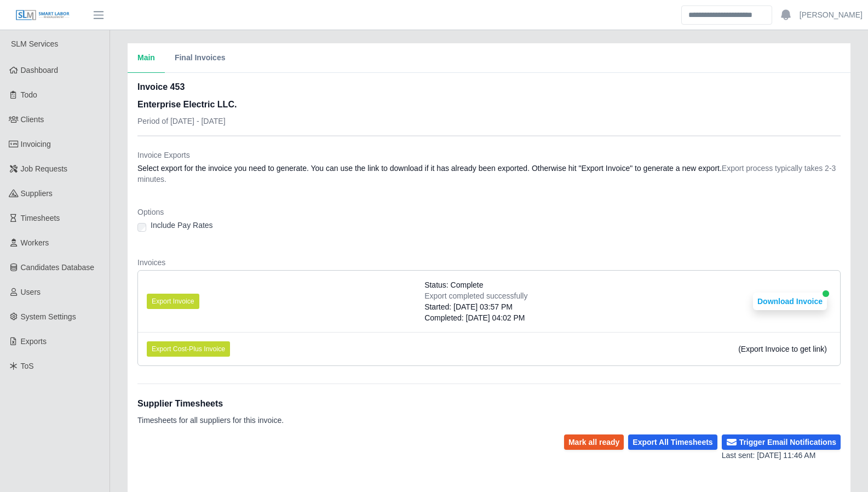  I want to click on span: SLM Services, so click(35, 44).